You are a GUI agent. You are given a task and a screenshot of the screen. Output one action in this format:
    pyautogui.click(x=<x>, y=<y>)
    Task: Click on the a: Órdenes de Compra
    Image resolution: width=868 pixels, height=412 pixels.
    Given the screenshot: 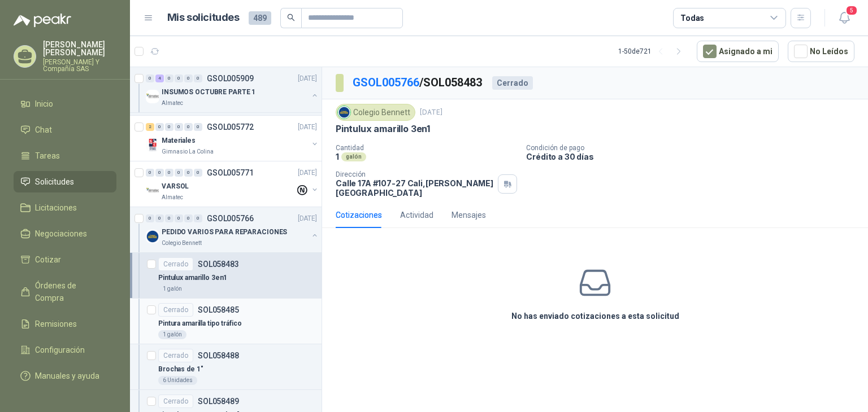 What is the action you would take?
    pyautogui.click(x=65, y=292)
    